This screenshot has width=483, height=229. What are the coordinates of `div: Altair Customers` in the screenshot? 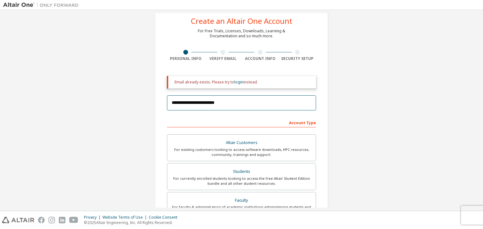 It's located at (241, 143).